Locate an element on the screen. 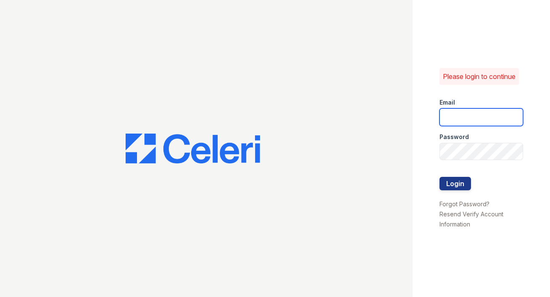  img: CE_Logo_Blue-a8612792a0a2168367f1c8372b55b34899dd931a85d93a1a3d3e32e68fde9ad4.png is located at coordinates (193, 149).